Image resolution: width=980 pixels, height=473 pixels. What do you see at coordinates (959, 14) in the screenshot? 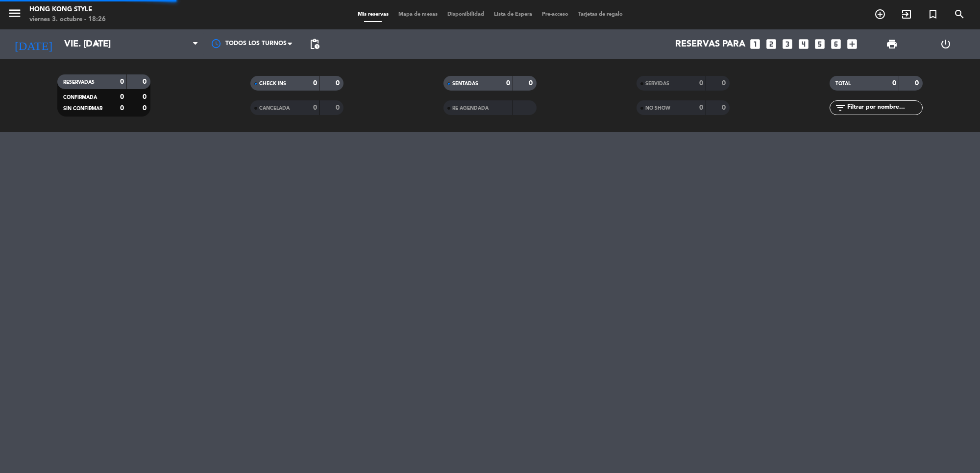
I see `i: search` at bounding box center [959, 14].